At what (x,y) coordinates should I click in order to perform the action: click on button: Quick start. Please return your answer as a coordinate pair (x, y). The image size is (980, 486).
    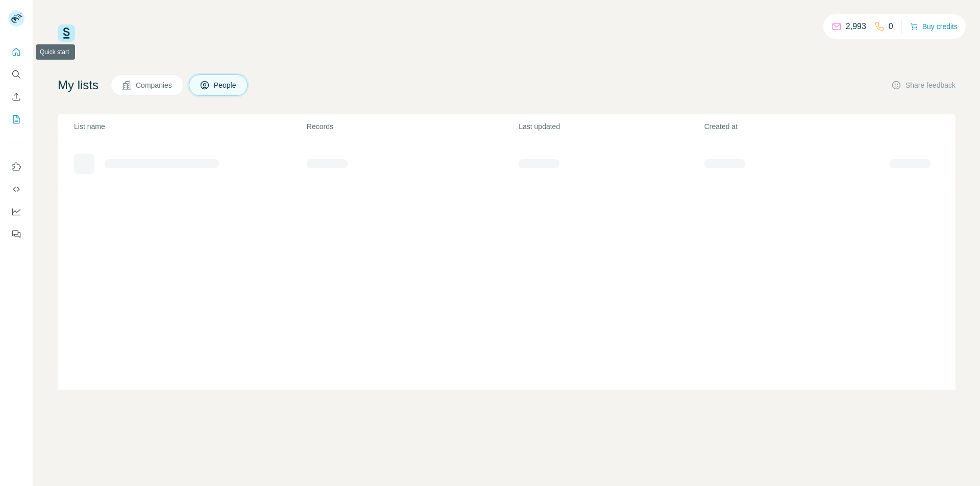
    Looking at the image, I should click on (17, 52).